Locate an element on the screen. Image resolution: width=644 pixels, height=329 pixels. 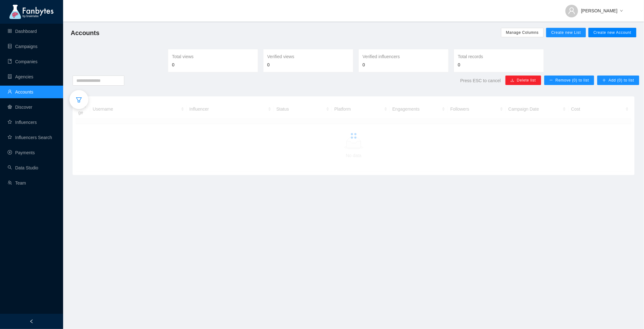
span: down is located at coordinates (622, 11).